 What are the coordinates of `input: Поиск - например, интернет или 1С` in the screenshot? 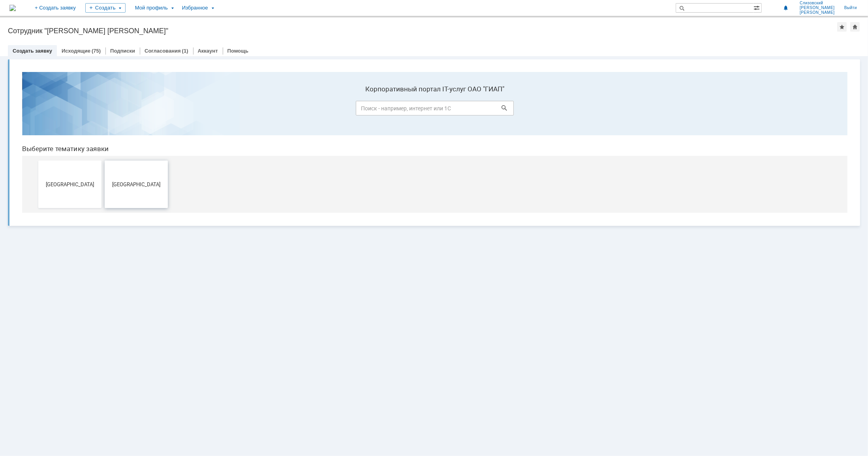 It's located at (419, 43).